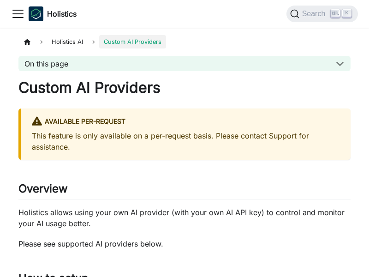 This screenshot has width=369, height=277. I want to click on button: Search (Ctrl+K), so click(322, 14).